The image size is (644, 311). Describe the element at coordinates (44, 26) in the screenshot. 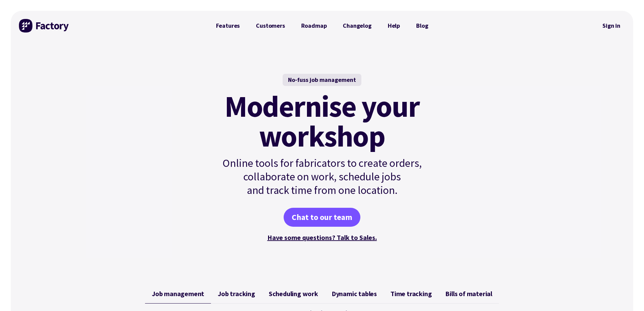

I see `img: Factory` at that location.